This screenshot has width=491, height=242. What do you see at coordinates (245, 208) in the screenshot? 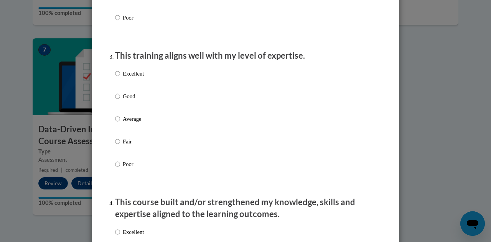
I see `p: This course built and/or strengthened my knowledge, skills and expertise aligned to the learning ...` at bounding box center [245, 208].